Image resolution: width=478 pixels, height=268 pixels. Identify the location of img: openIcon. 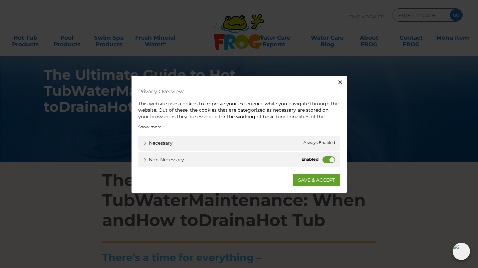
(461, 252).